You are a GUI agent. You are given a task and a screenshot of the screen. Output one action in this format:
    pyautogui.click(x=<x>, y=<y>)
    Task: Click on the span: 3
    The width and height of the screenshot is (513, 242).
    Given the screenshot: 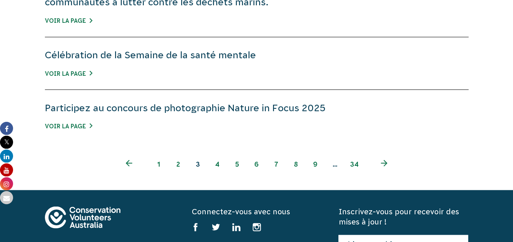 What is the action you would take?
    pyautogui.click(x=198, y=164)
    